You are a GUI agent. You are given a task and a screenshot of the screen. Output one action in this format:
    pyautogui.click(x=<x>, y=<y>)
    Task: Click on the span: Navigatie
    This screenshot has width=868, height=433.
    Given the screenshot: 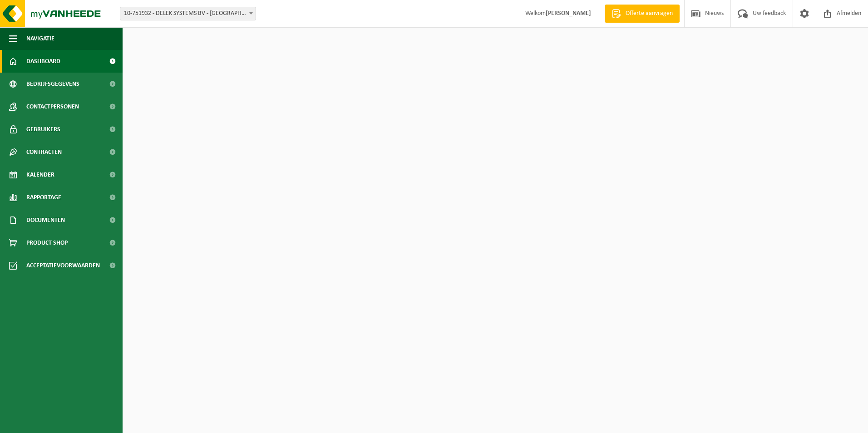 What is the action you would take?
    pyautogui.click(x=40, y=39)
    